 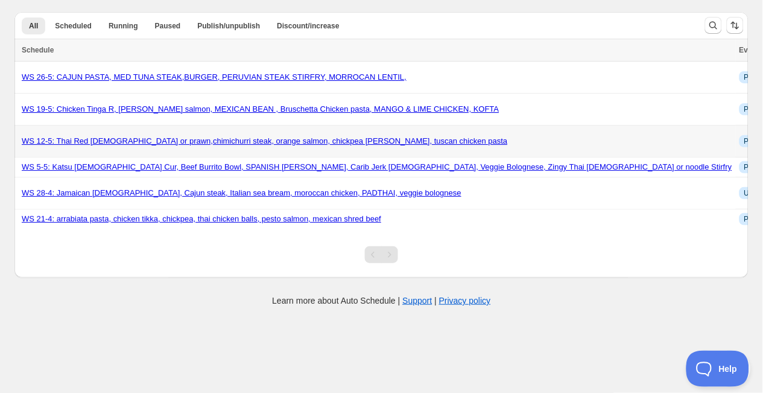 What do you see at coordinates (123, 26) in the screenshot?
I see `span: Running` at bounding box center [123, 26].